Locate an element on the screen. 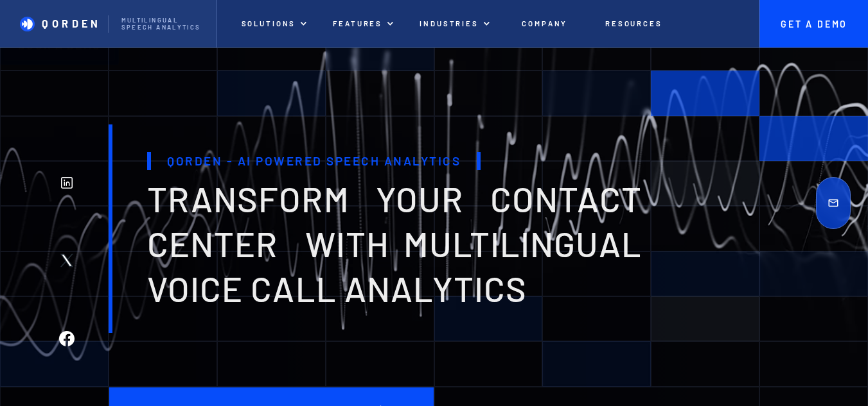  p: Multilingual Speech analytics is located at coordinates (163, 24).